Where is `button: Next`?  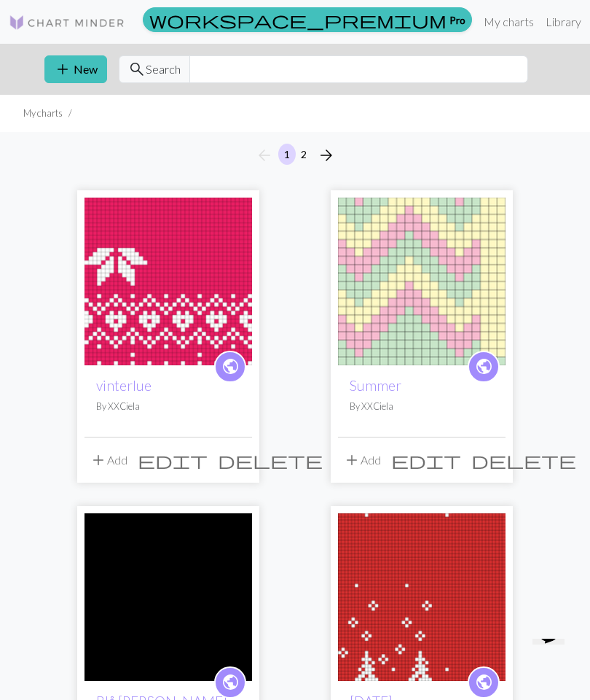
button: Next is located at coordinates (327, 156).